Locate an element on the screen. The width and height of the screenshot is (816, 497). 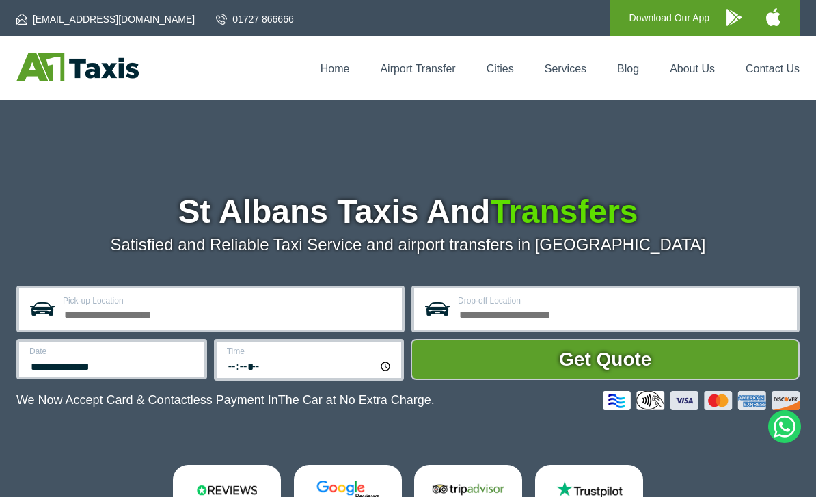
a: Contact Us is located at coordinates (772, 68).